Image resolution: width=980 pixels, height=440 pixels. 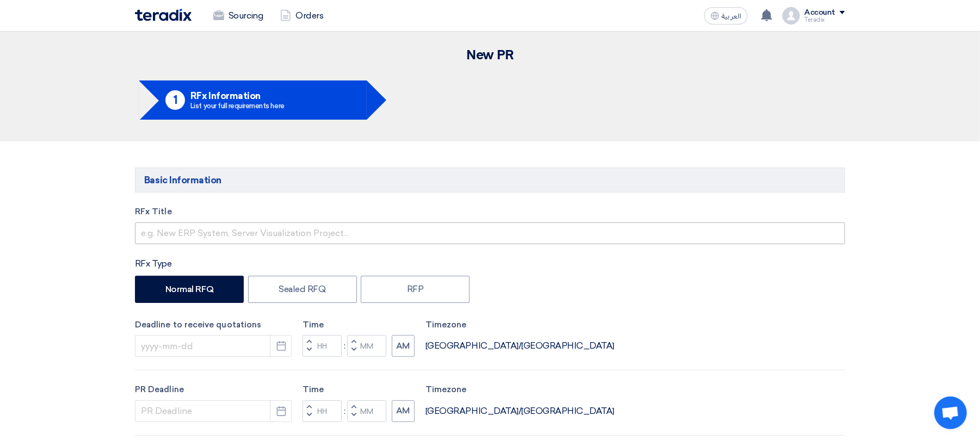 What do you see at coordinates (824, 19) in the screenshot?
I see `div: Teradix` at bounding box center [824, 19].